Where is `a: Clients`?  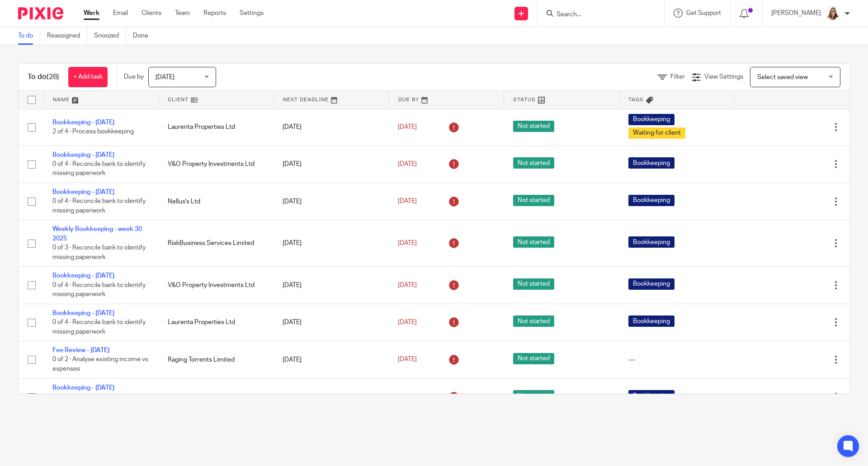
a: Clients is located at coordinates (151, 13).